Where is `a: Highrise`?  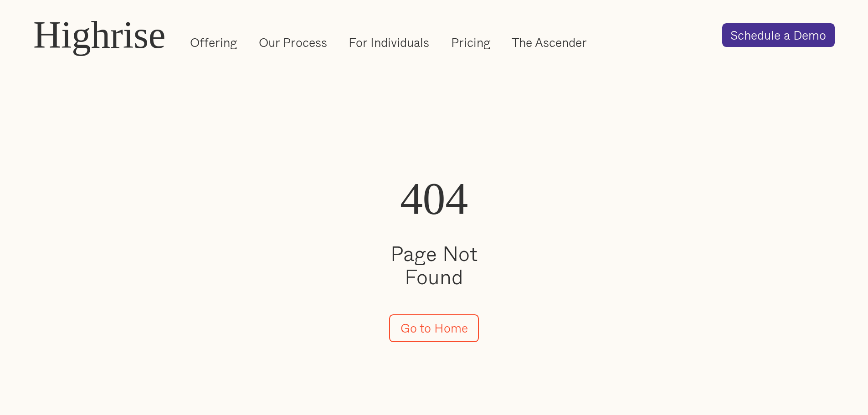
a: Highrise is located at coordinates (99, 35).